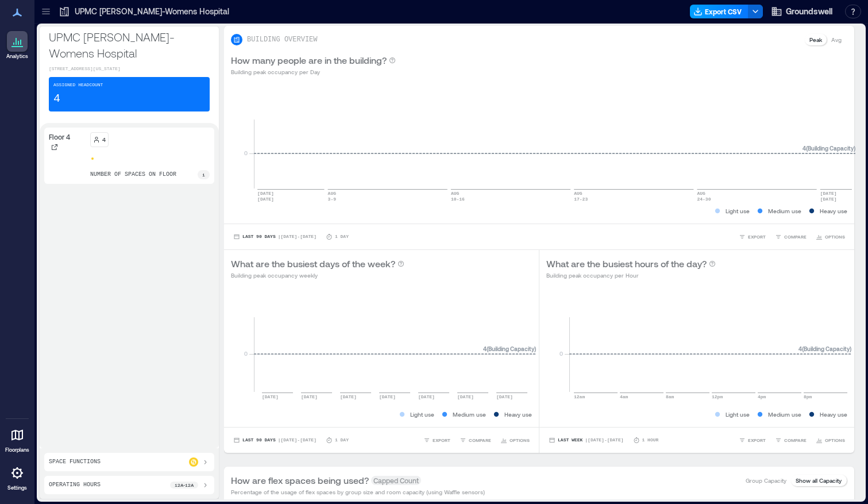 The image size is (868, 504). I want to click on p: Peak, so click(815, 40).